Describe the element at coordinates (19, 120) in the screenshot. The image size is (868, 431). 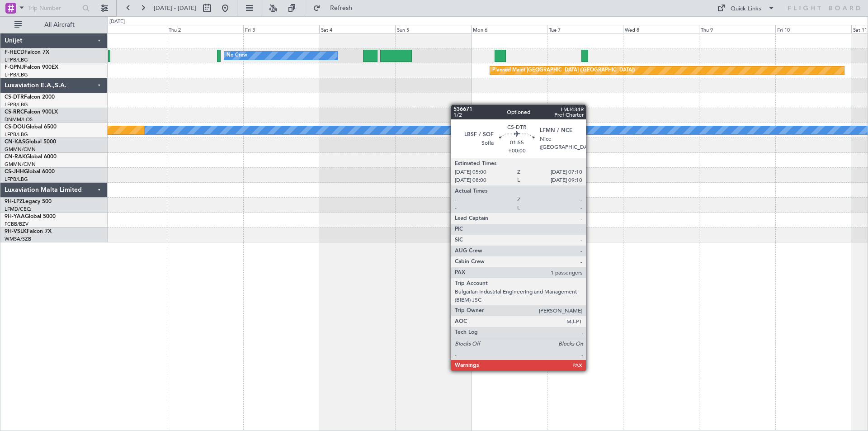
I see `a: DNMM/LOS` at that location.